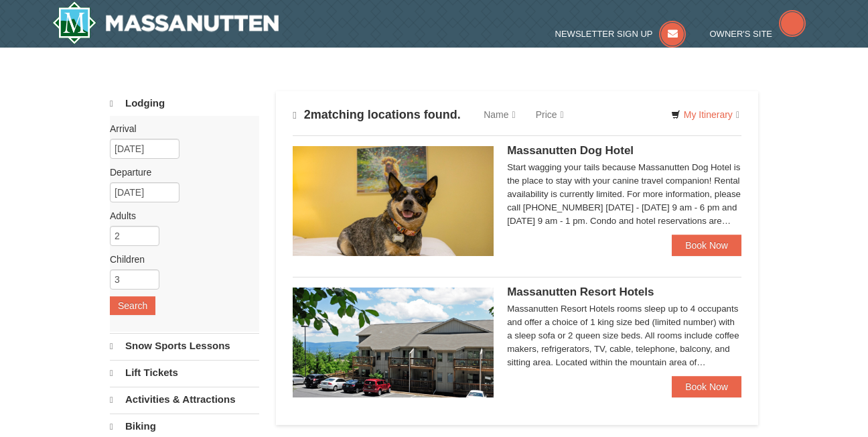 This screenshot has height=437, width=868. What do you see at coordinates (625, 336) in the screenshot?
I see `div: Massanutten Resort Hotels rooms sleep up to 4 occupants and offer a choice of 1 king size bed (li...` at bounding box center [625, 336].